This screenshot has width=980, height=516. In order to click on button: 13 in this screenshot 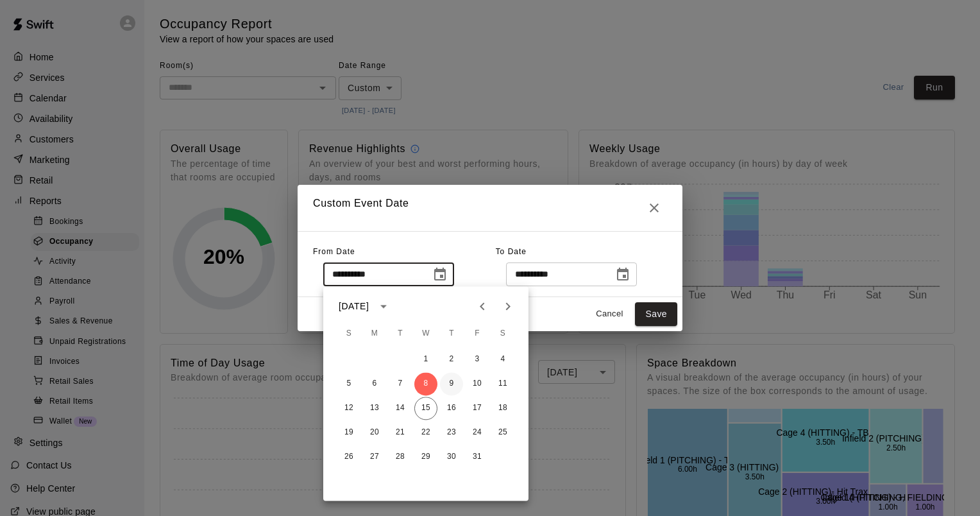, I will do `click(374, 409)`.